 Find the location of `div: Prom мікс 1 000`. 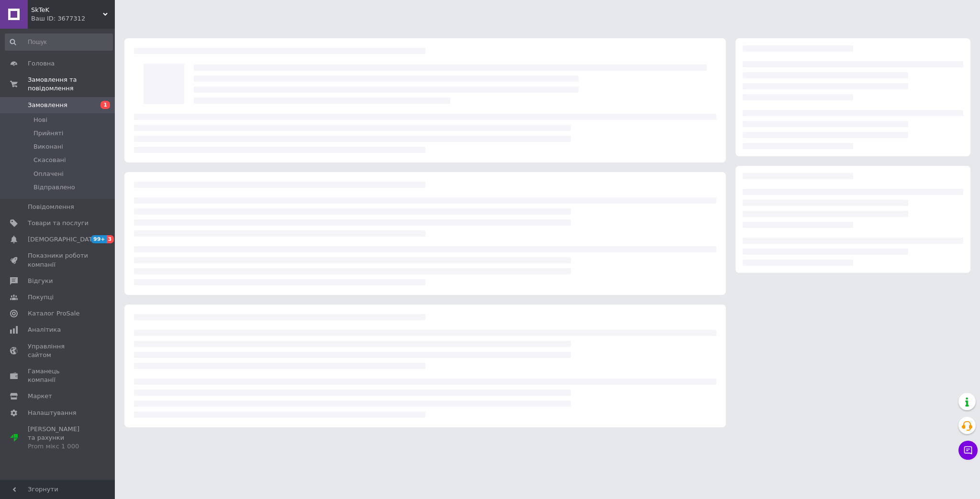

div: Prom мікс 1 000 is located at coordinates (58, 447).